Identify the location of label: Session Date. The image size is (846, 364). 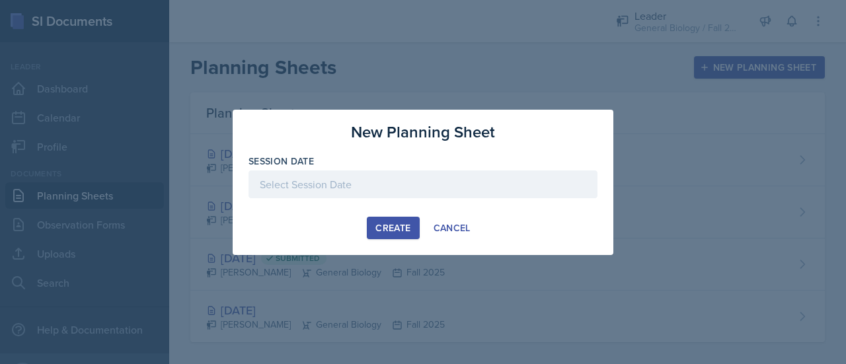
(281, 161).